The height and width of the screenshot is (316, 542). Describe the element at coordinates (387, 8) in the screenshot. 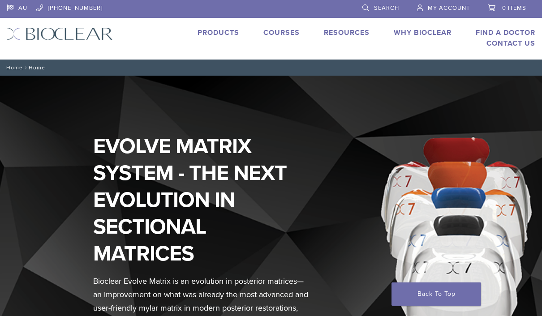

I see `span: Search` at that location.